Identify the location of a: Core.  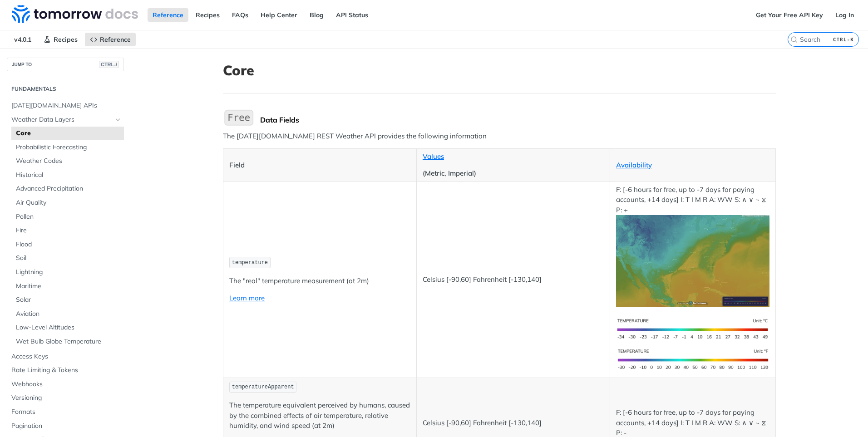
(68, 133).